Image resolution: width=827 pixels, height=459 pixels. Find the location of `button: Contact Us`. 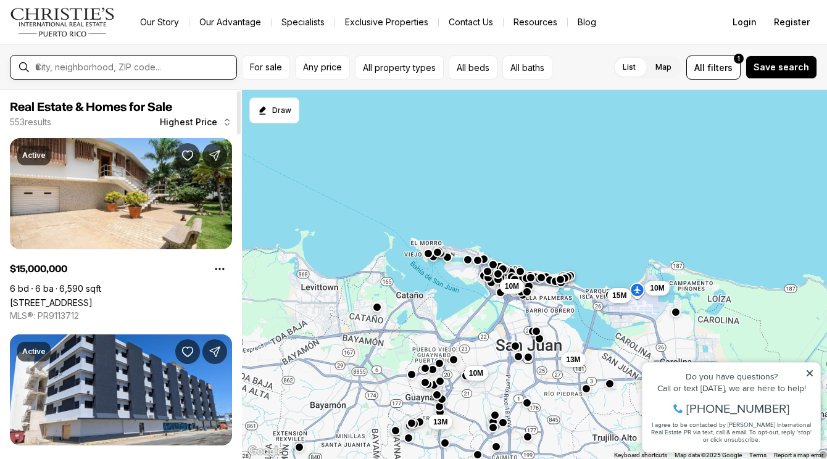

button: Contact Us is located at coordinates (471, 22).